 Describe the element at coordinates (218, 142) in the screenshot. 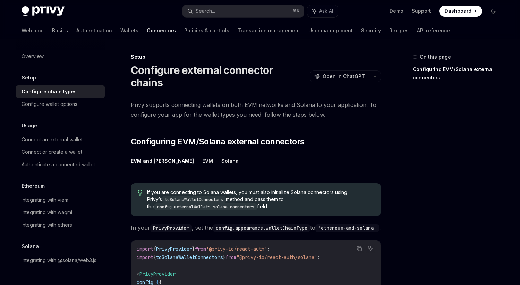

I see `span: Configuring EVM/Solana external connectors` at that location.